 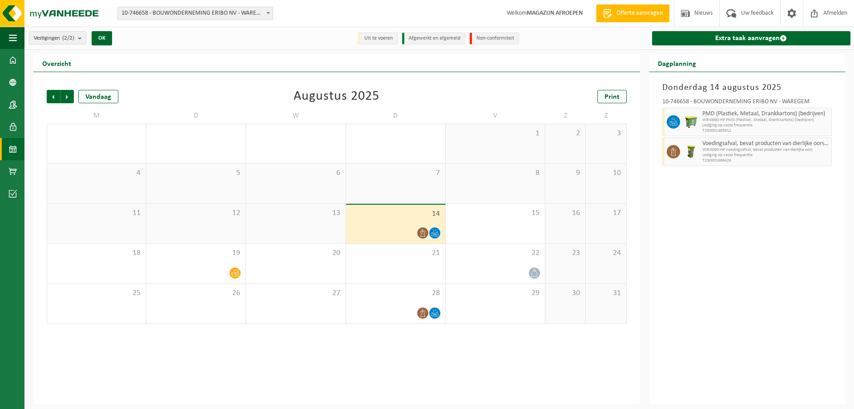 What do you see at coordinates (766, 144) in the screenshot?
I see `span: Voedingsafval, bevat producten van dierlijke oorsprong, onverpakt, categorie 3` at bounding box center [766, 144].